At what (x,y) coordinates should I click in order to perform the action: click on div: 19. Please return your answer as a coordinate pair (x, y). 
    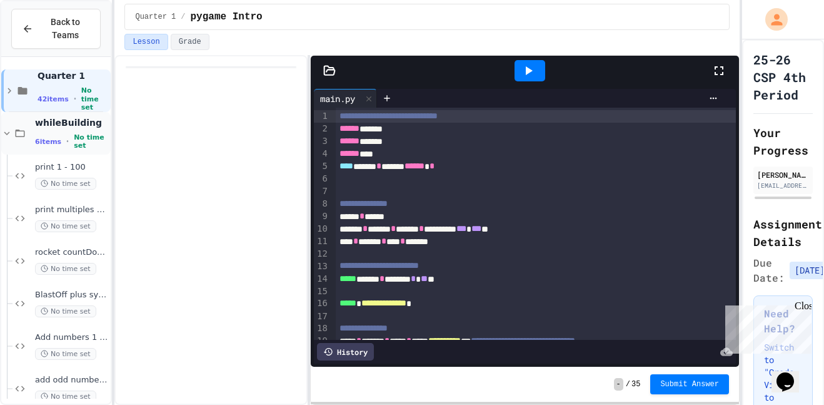
    Looking at the image, I should click on (321, 341).